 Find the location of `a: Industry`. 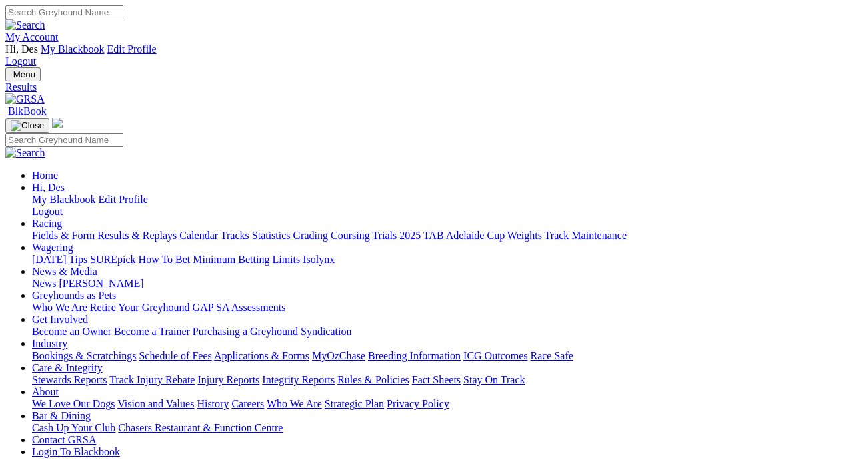

a: Industry is located at coordinates (49, 343).